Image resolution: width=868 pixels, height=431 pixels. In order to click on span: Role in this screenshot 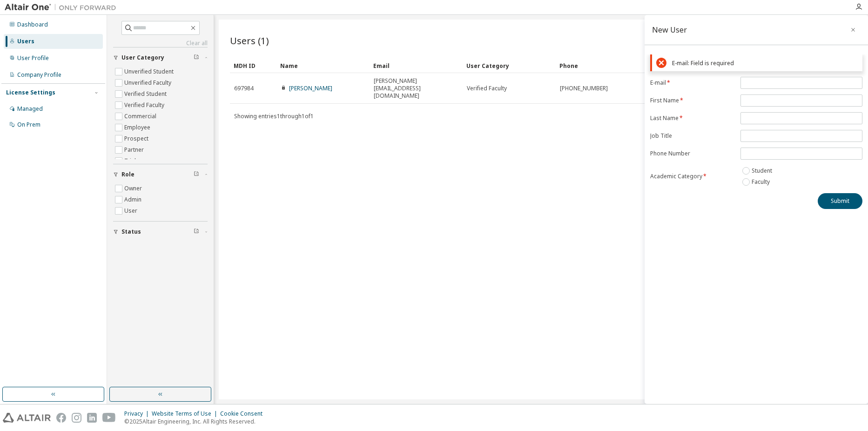, I will do `click(128, 174)`.